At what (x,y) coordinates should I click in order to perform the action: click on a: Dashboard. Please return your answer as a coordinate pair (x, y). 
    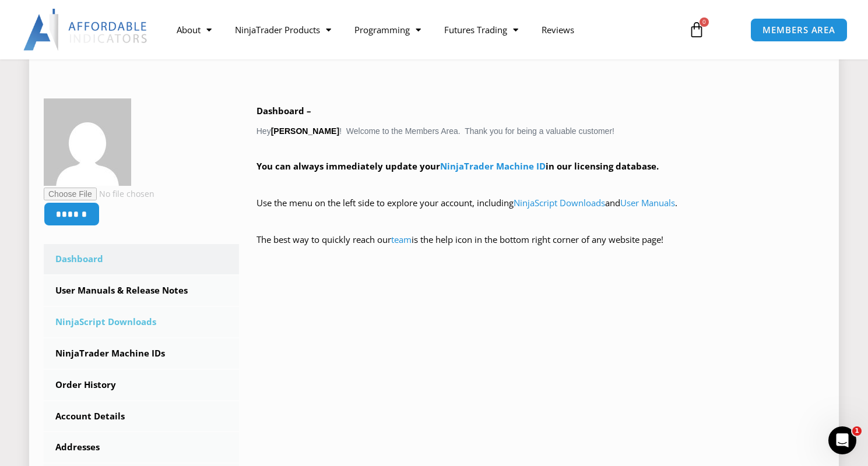
    Looking at the image, I should click on (141, 259).